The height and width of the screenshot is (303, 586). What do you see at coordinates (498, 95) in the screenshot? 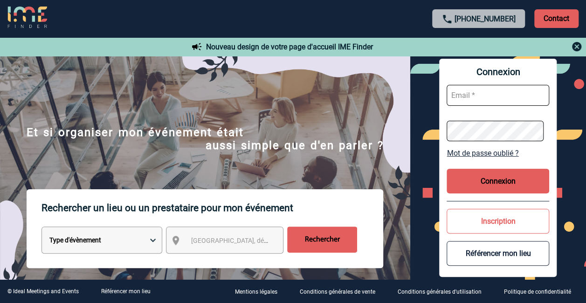
I see `input: Email *` at bounding box center [498, 95].